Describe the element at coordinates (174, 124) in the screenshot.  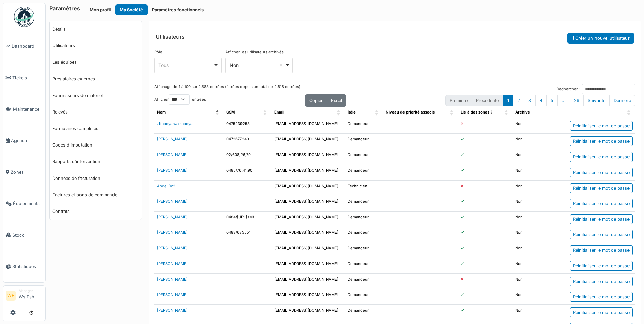
I see `a: . Kabeya wa kabeya` at that location.